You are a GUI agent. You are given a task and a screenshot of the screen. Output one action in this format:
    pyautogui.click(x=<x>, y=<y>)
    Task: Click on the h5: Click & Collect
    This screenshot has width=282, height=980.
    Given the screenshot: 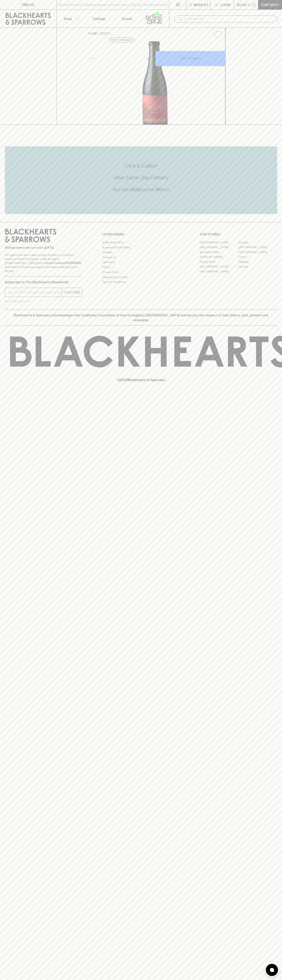 What is the action you would take?
    pyautogui.click(x=141, y=165)
    